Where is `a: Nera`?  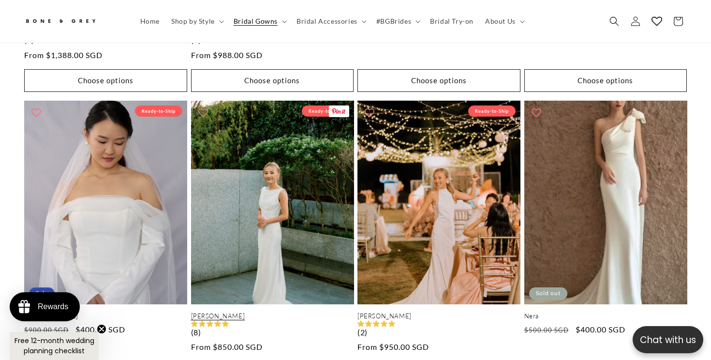
a: Nera is located at coordinates (606, 316).